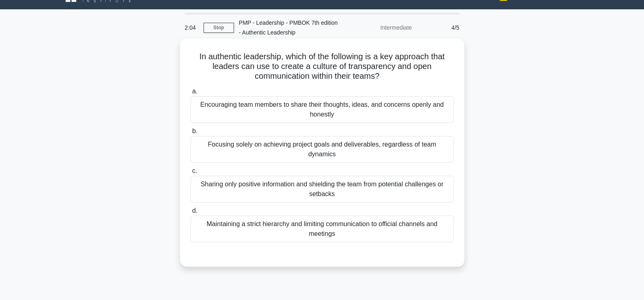 This screenshot has height=300, width=644. Describe the element at coordinates (192, 27) in the screenshot. I see `div: 2:04` at that location.